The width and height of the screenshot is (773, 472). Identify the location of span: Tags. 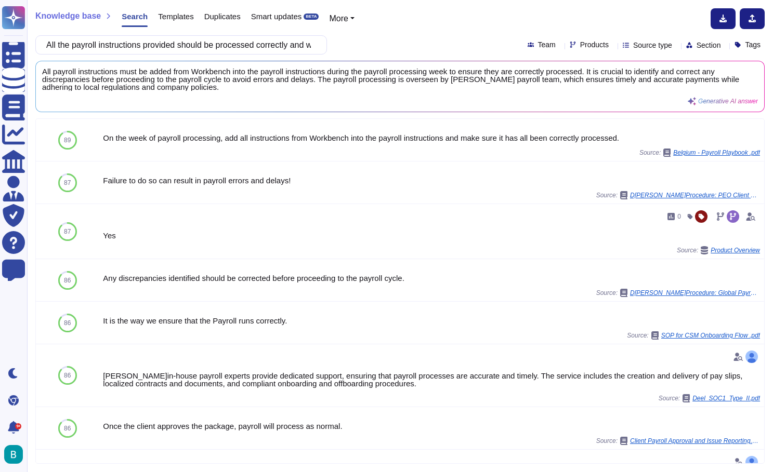
(752, 45).